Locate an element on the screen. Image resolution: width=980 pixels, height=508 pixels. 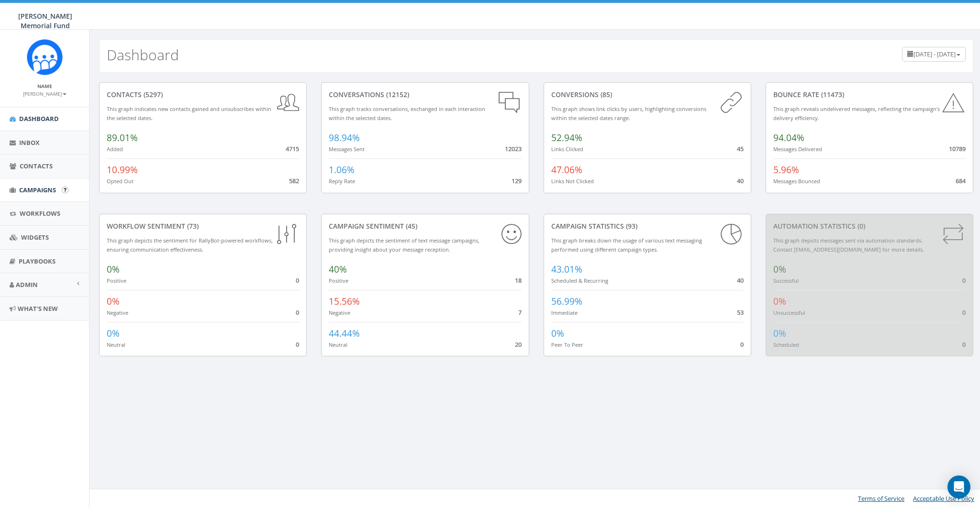
small: Successful is located at coordinates (786, 280).